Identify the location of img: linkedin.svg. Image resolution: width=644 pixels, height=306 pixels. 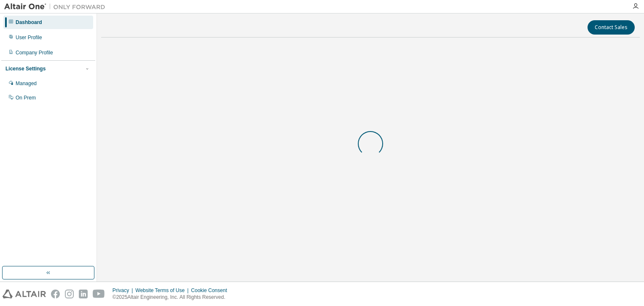
(83, 294).